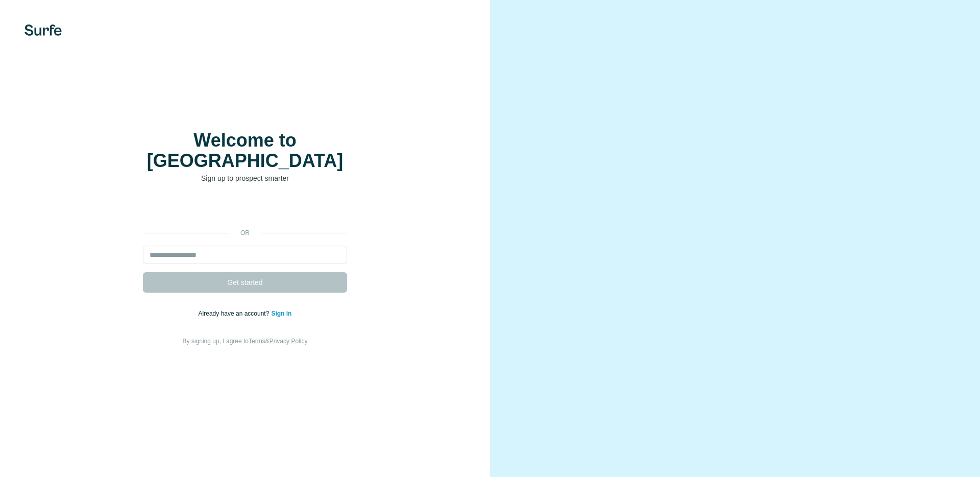 The image size is (980, 477). What do you see at coordinates (281, 313) in the screenshot?
I see `a: Sign in` at bounding box center [281, 313].